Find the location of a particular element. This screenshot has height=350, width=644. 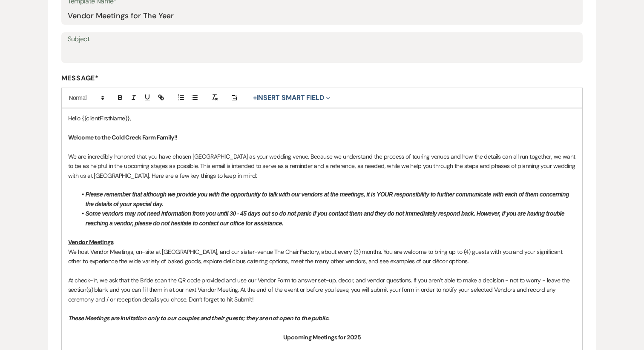

em: Some vendors may not need information from you until 30 - 45 days out so do not panic if you cont... is located at coordinates (326, 218).